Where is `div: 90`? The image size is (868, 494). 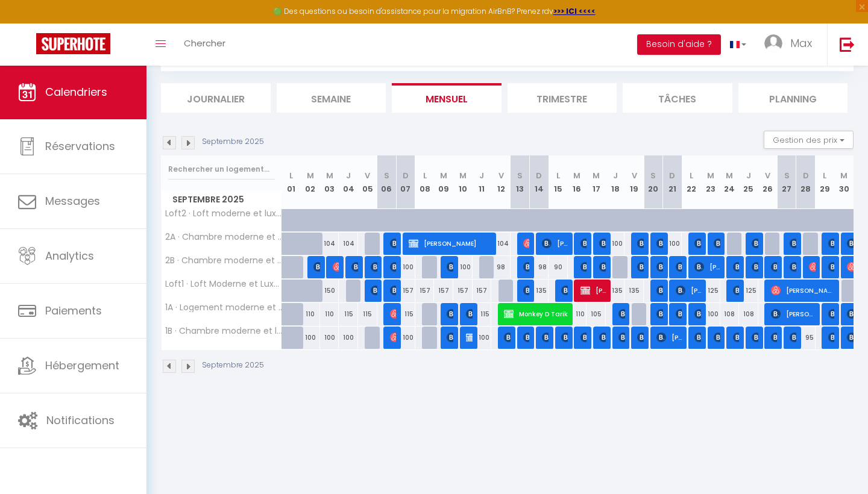 div: 90 is located at coordinates (558, 267).